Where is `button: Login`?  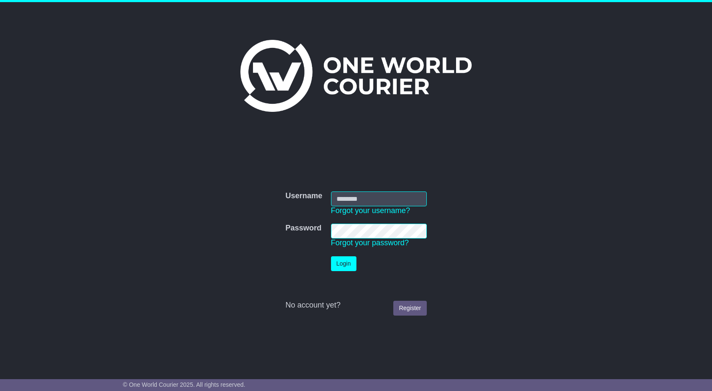 button: Login is located at coordinates (344, 264).